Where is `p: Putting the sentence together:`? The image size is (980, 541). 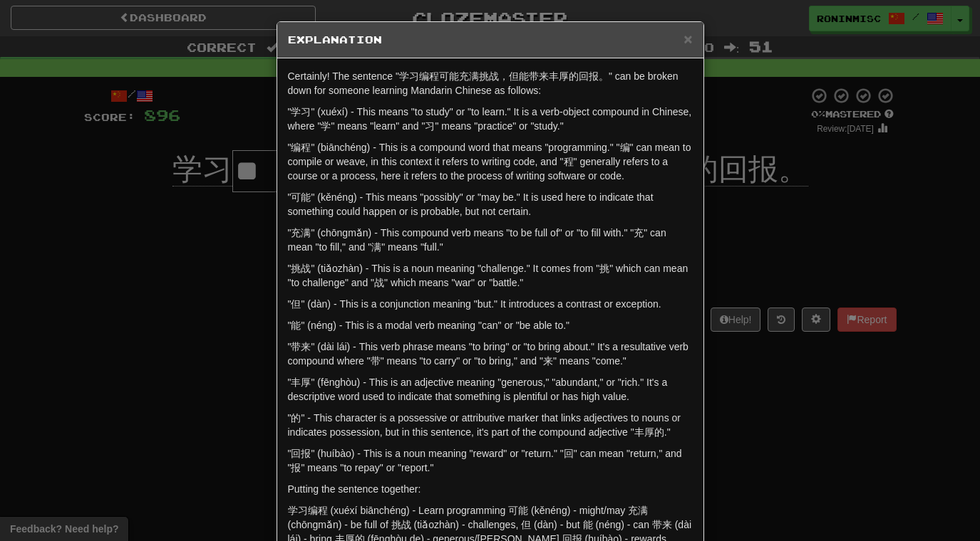
p: Putting the sentence together: is located at coordinates (490, 489).